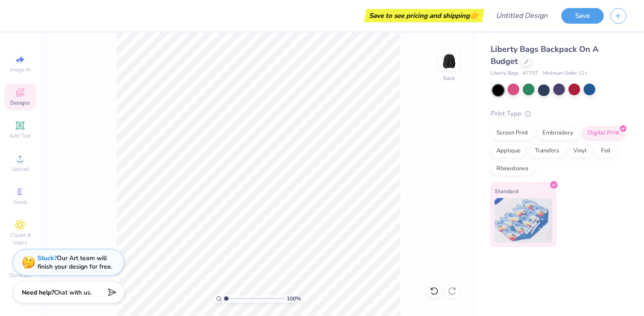 The height and width of the screenshot is (316, 644). I want to click on span: Upload, so click(20, 169).